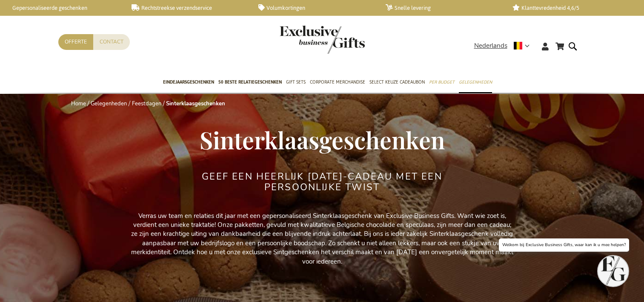  Describe the element at coordinates (112, 42) in the screenshot. I see `a: Contact` at that location.